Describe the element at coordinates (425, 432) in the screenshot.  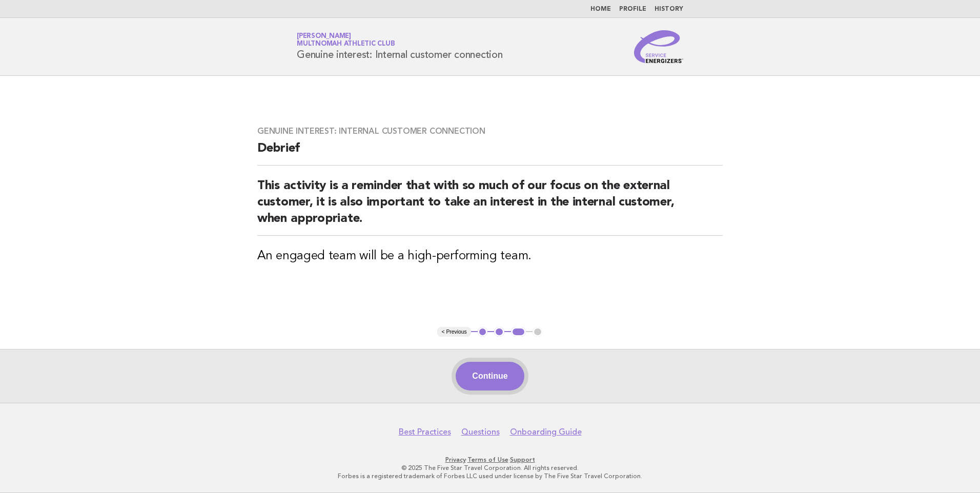
I see `a: Best Practices` at that location.